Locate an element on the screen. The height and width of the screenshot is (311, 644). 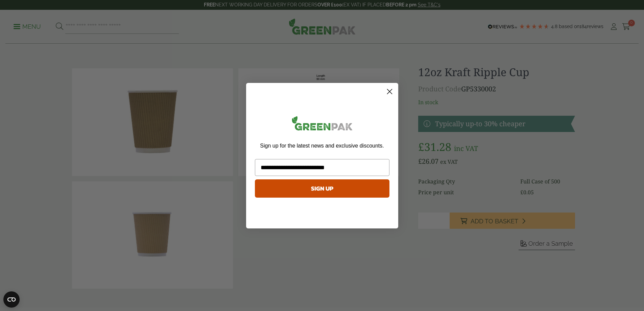
img: greenpak_logo is located at coordinates (322, 125).